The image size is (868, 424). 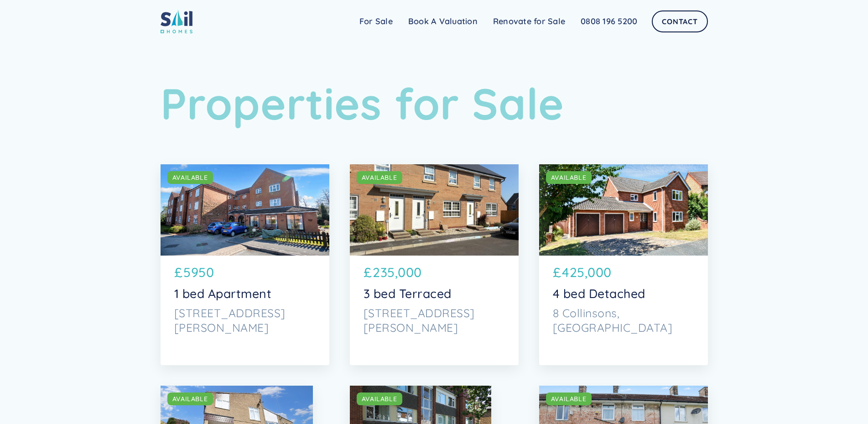 What do you see at coordinates (443, 22) in the screenshot?
I see `a: Book A Valuation` at bounding box center [443, 22].